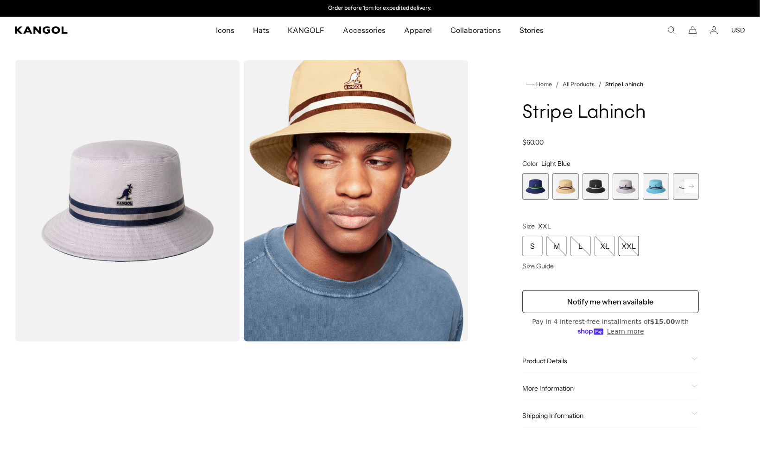  What do you see at coordinates (656, 186) in the screenshot?
I see `div: 8 of 9` at bounding box center [656, 186].